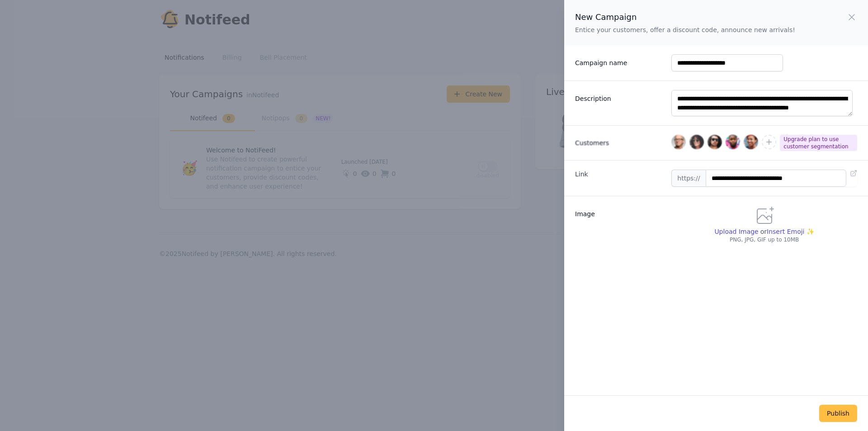 The width and height of the screenshot is (868, 431). Describe the element at coordinates (750, 142) in the screenshot. I see `img: Emily Selman` at that location.